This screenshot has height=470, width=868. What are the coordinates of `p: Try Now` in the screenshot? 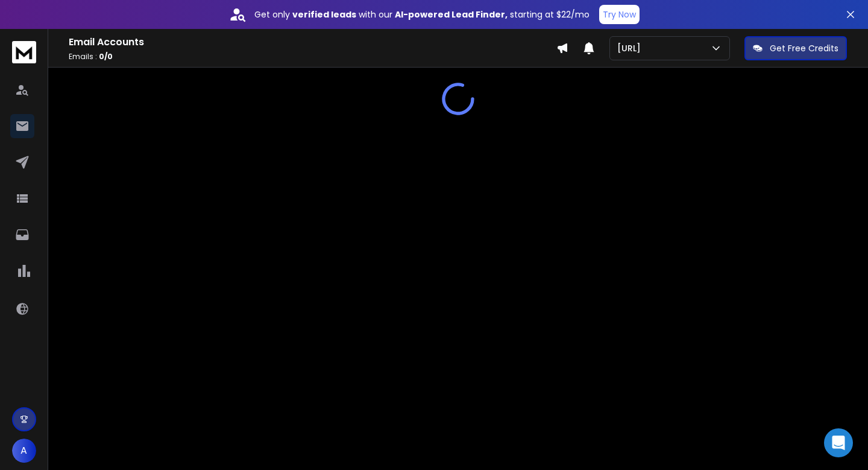 It's located at (619, 14).